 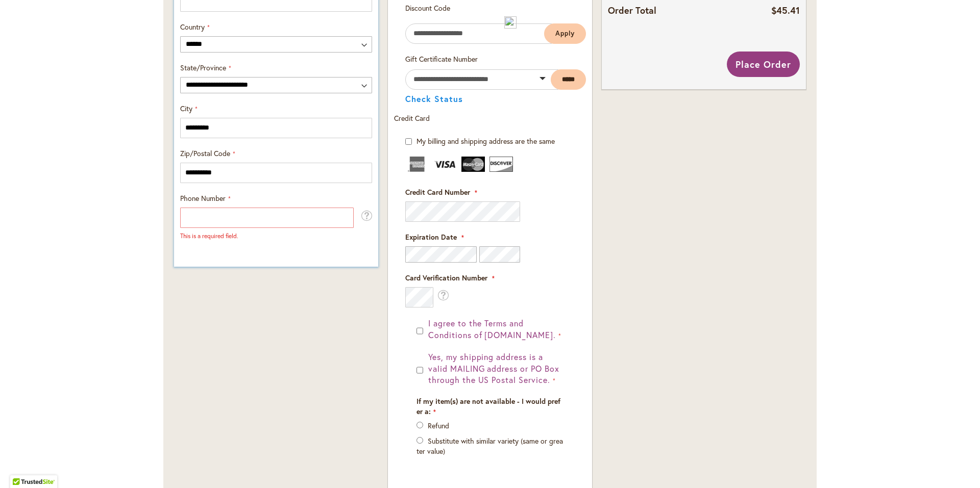 What do you see at coordinates (565, 33) in the screenshot?
I see `button: Apply` at bounding box center [565, 33].